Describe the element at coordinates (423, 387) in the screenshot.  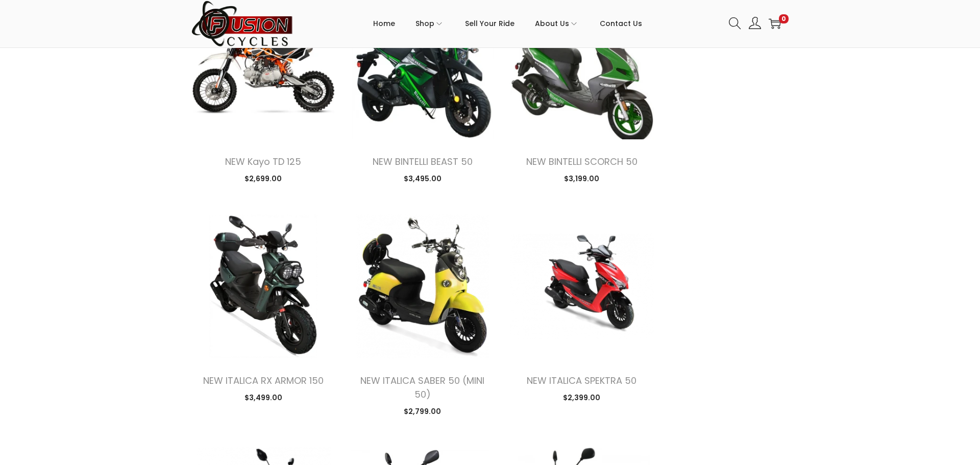
I see `a: NEW ITALICA SABER 50 (MINI 50)` at that location.